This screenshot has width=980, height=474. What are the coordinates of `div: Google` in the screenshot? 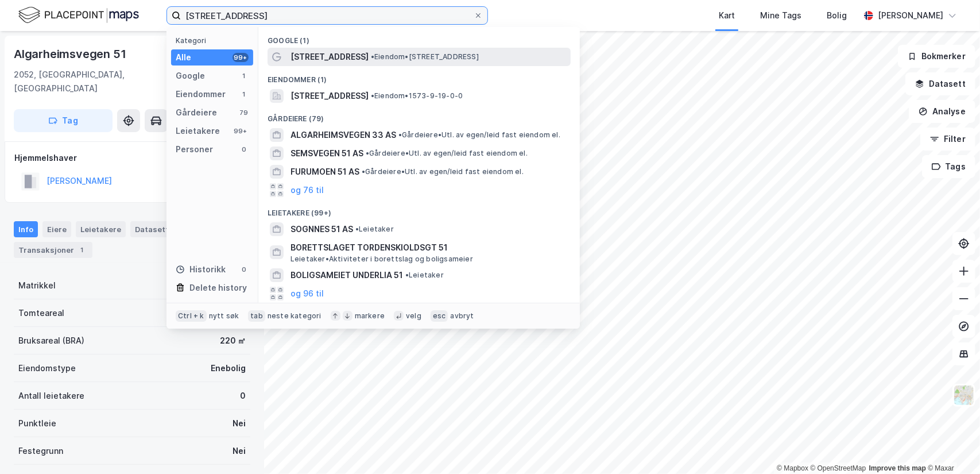 It's located at (190, 76).